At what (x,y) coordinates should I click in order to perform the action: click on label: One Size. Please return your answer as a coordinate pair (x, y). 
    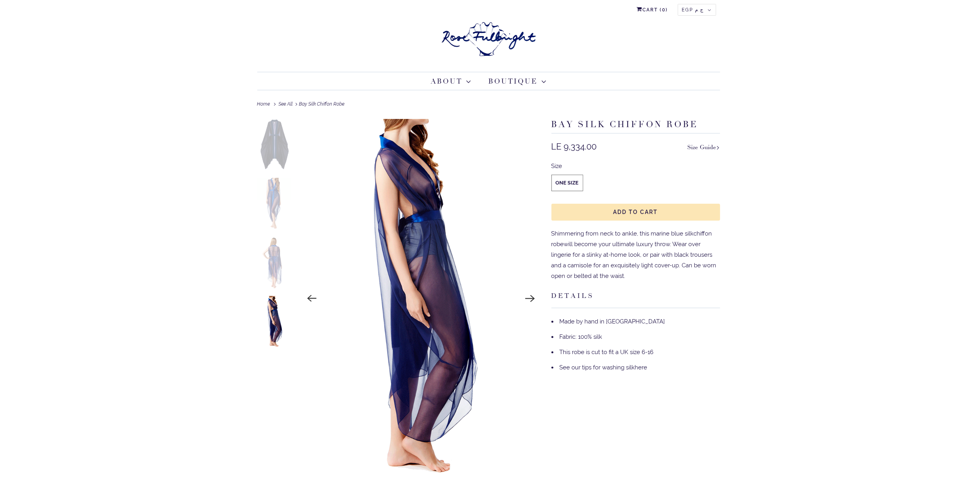
    Looking at the image, I should click on (567, 183).